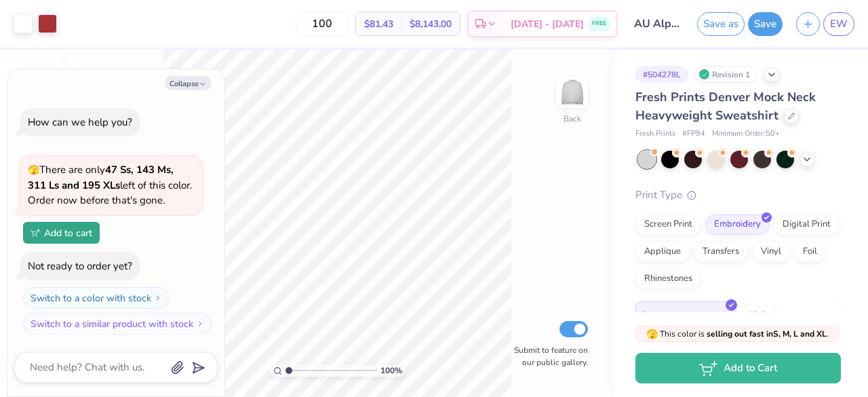  I want to click on div: Not ready to order yet?, so click(80, 266).